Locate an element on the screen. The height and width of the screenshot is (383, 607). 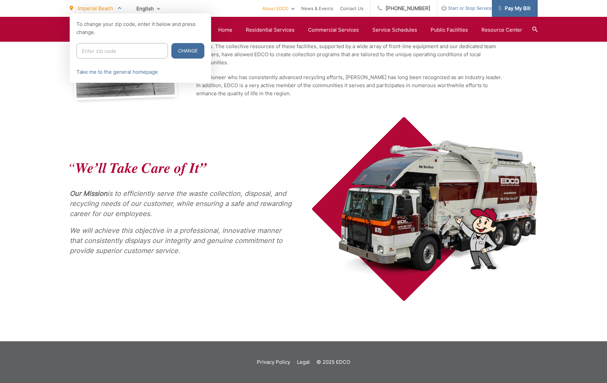
input: Enter zip code is located at coordinates (122, 51).